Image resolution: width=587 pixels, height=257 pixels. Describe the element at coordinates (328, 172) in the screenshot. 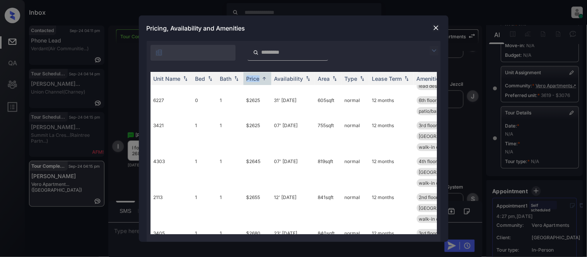

I see `td: 819 sqft` at that location.